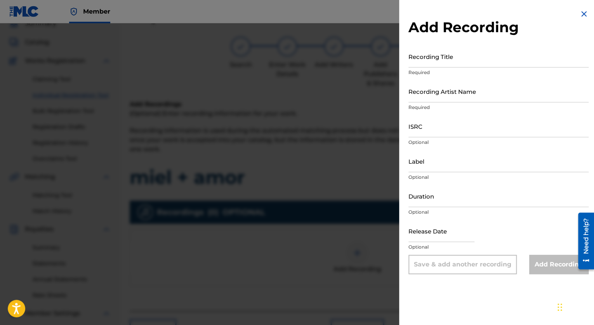  I want to click on div: Widget de chat, so click(575, 307).